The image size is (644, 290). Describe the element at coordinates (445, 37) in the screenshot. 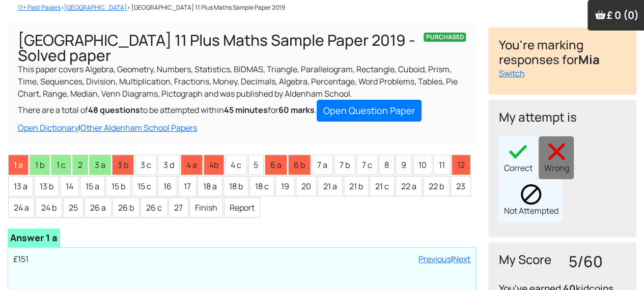

I see `span: PURCHASED` at that location.